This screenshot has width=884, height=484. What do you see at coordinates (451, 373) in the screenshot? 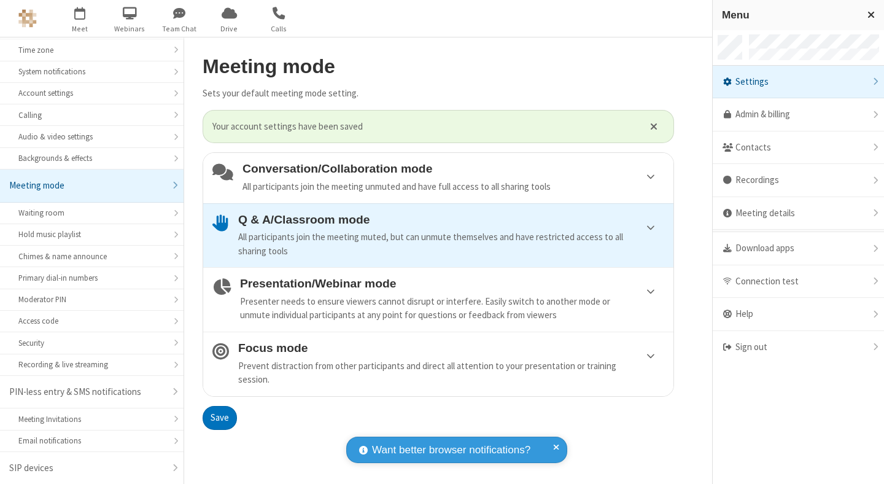
I see `div: Prevent distraction from other participants and direct all attention to your presentation or trai...` at bounding box center [451, 373].